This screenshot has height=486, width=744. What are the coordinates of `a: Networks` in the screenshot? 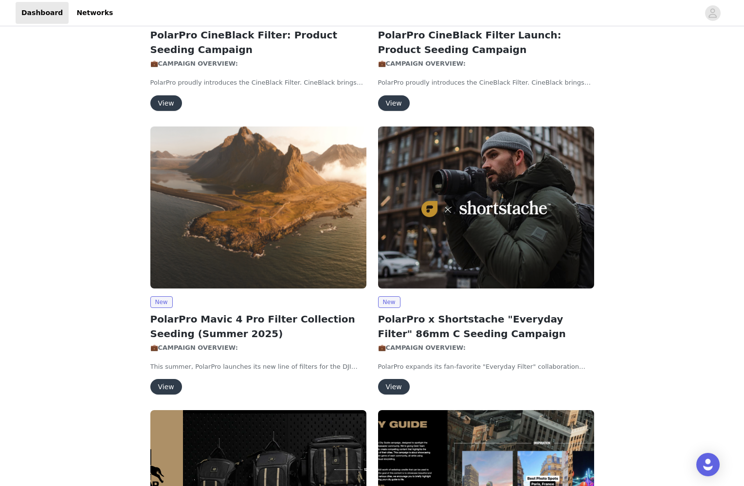 It's located at (94, 13).